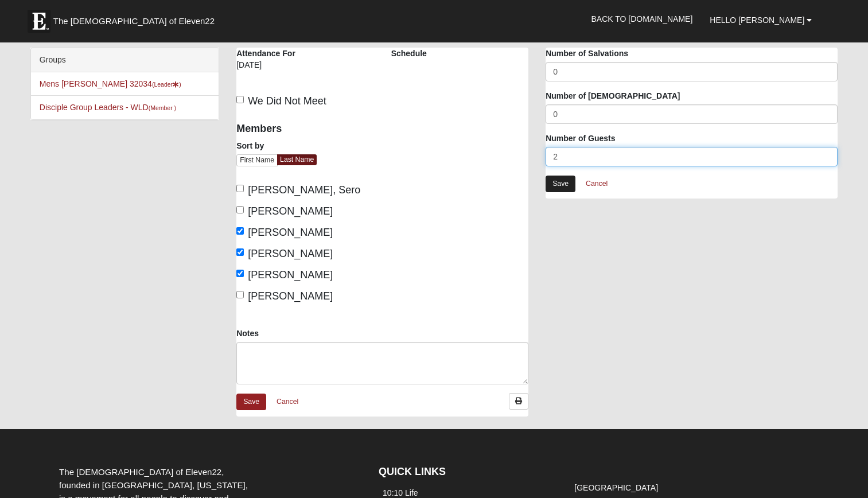 This screenshot has height=498, width=868. I want to click on a: Disciple Group Leaders - WLD(Member ), so click(108, 107).